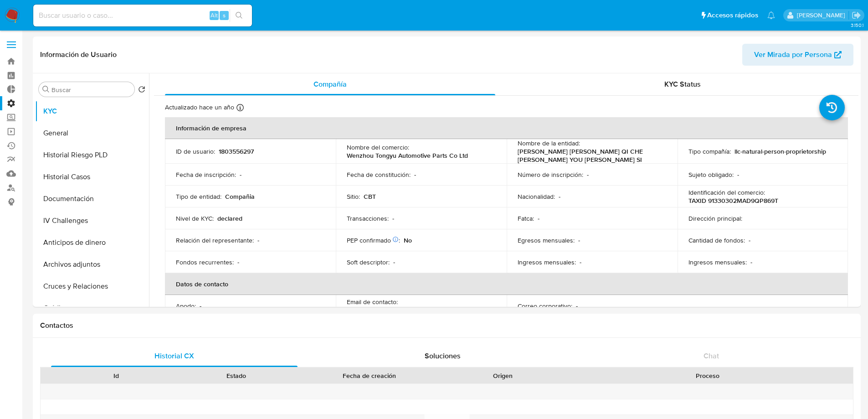 The width and height of the screenshot is (868, 419). Describe the element at coordinates (378, 147) in the screenshot. I see `p: Nombre del comercio :` at that location.